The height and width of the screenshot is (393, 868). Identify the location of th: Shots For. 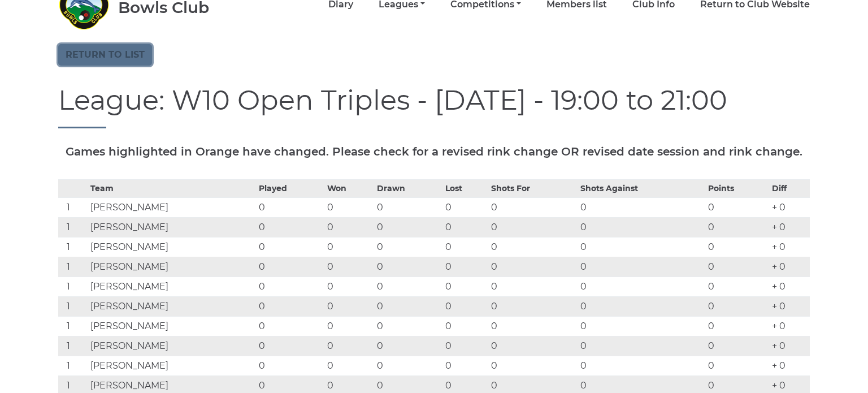
(533, 188).